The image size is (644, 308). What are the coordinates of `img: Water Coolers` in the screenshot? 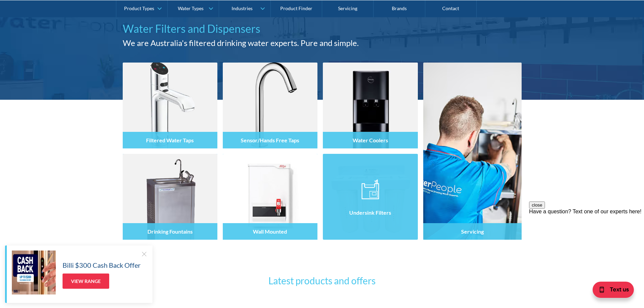 It's located at (370, 106).